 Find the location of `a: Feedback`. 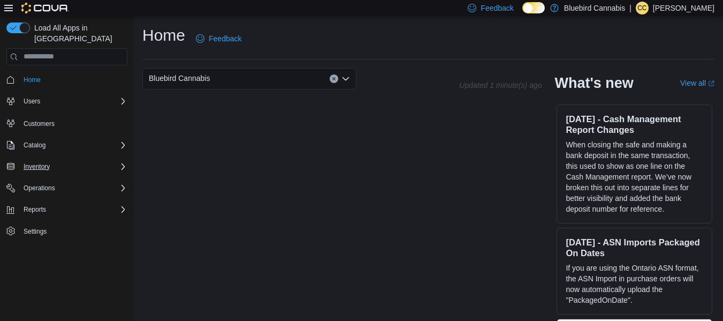

a: Feedback is located at coordinates (218, 39).